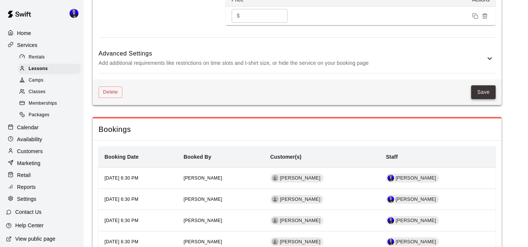 The image size is (528, 247). What do you see at coordinates (42, 175) in the screenshot?
I see `div: Retail` at bounding box center [42, 175].